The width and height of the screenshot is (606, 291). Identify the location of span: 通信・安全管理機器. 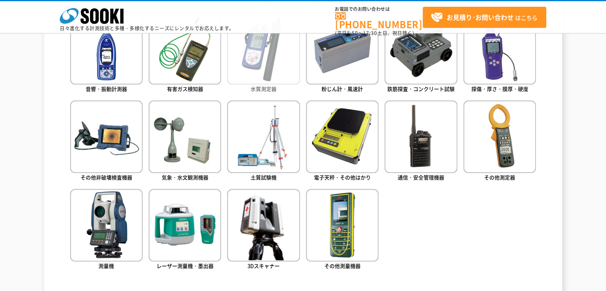
(421, 177).